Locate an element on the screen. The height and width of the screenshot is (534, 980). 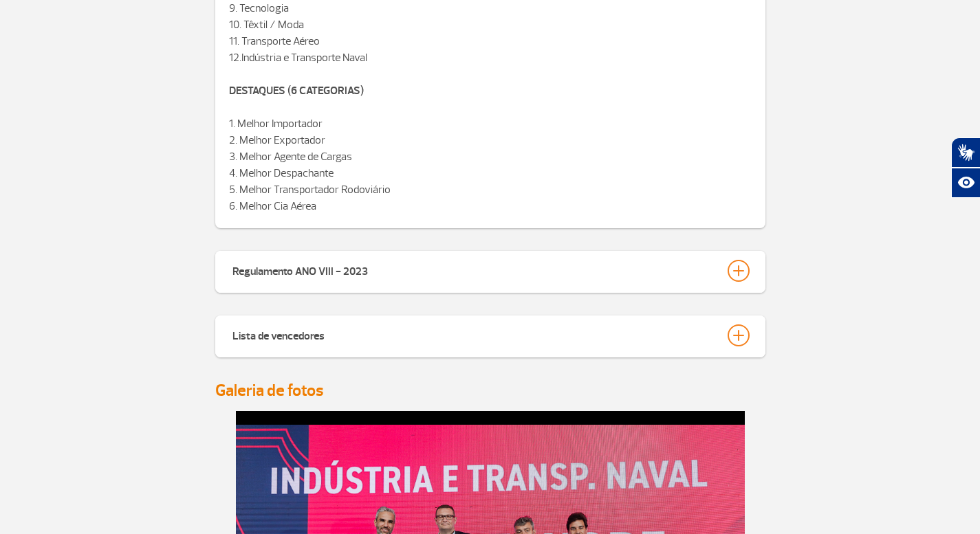
button: Abrir recursos assistivos. is located at coordinates (966, 183).